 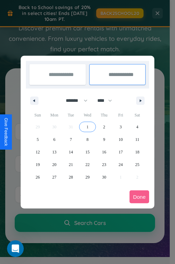 What do you see at coordinates (87, 127) in the screenshot?
I see `button: 1` at bounding box center [87, 127].